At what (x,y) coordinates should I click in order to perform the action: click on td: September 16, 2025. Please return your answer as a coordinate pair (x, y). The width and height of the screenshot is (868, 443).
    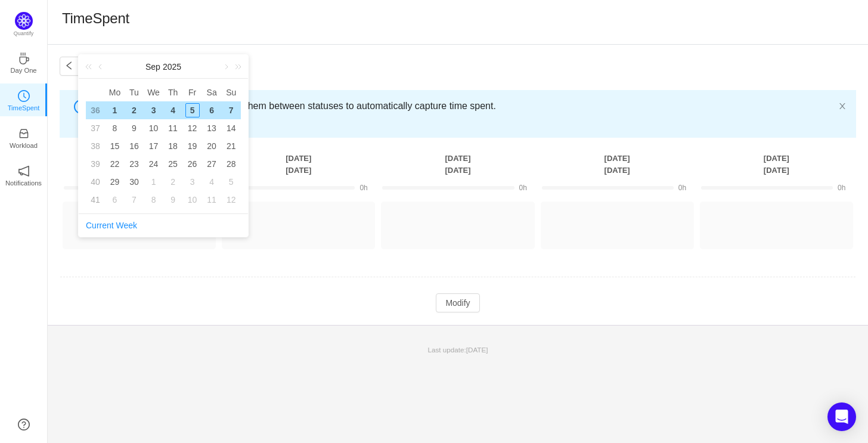
    Looking at the image, I should click on (134, 146).